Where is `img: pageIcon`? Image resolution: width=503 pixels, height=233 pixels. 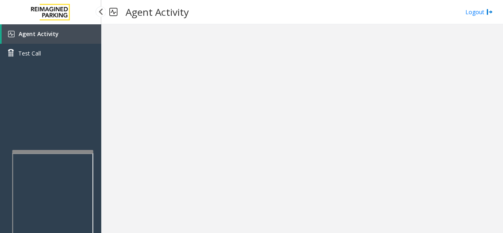
img: pageIcon is located at coordinates (113, 12).